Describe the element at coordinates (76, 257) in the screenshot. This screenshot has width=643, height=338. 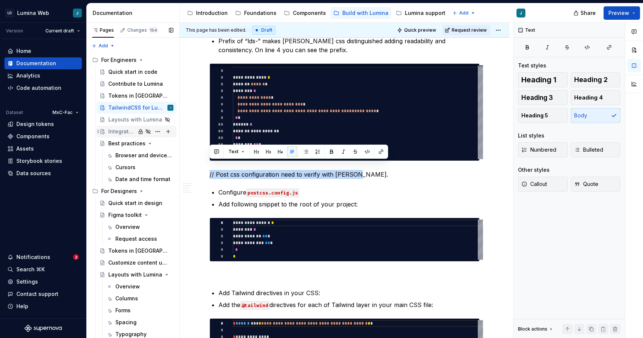
I see `span: 3` at that location.